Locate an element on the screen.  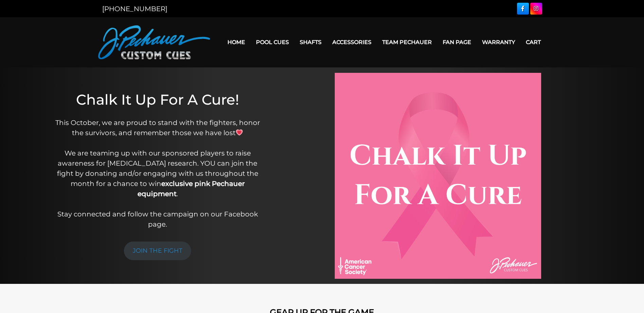
a: Fan Page is located at coordinates (457, 42).